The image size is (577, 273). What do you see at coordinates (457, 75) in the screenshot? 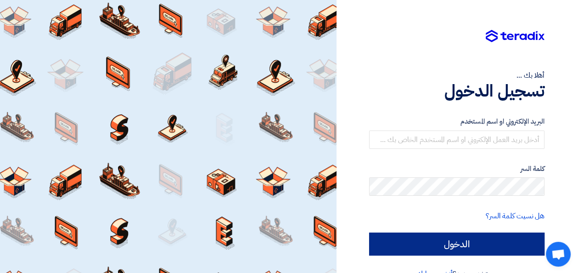
I see `div: أهلا بك ...` at bounding box center [457, 75].